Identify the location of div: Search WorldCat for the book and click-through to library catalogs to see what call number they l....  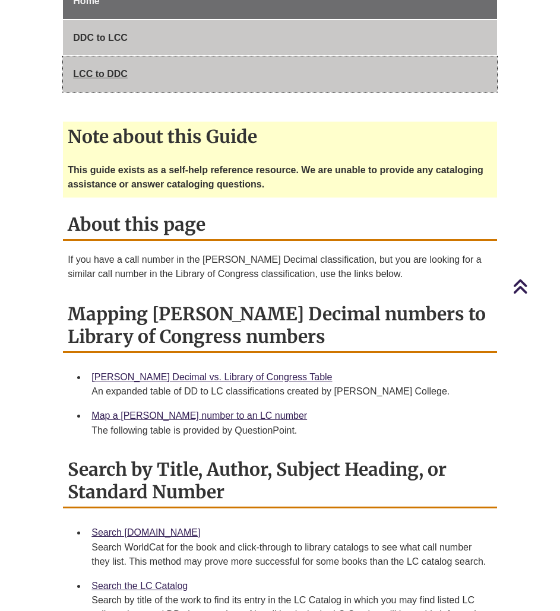
(289, 555).